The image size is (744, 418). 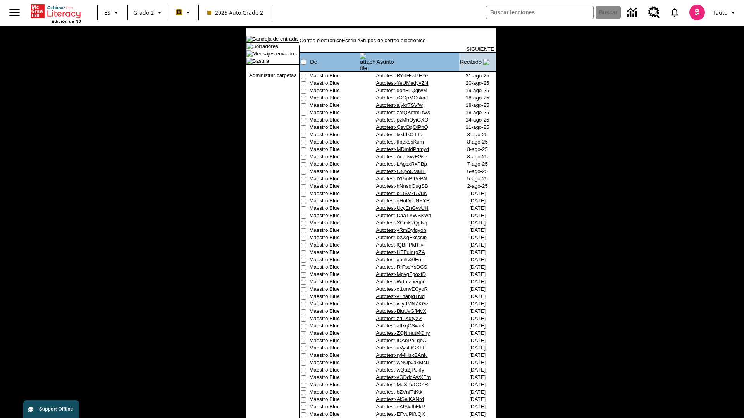 I want to click on span: Grado 2, so click(x=143, y=12).